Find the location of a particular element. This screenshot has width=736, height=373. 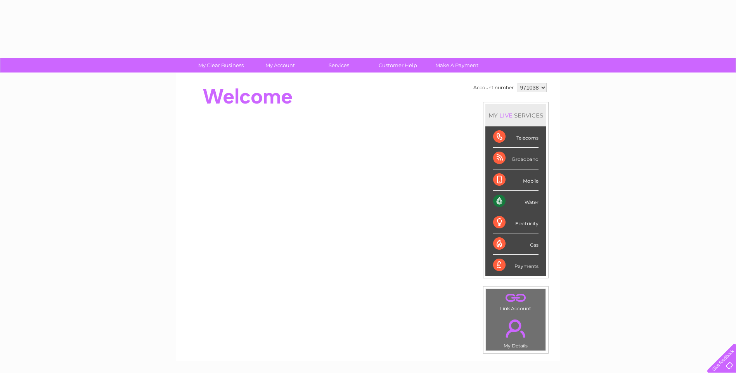

div: MY SERVICES is located at coordinates (515, 115).